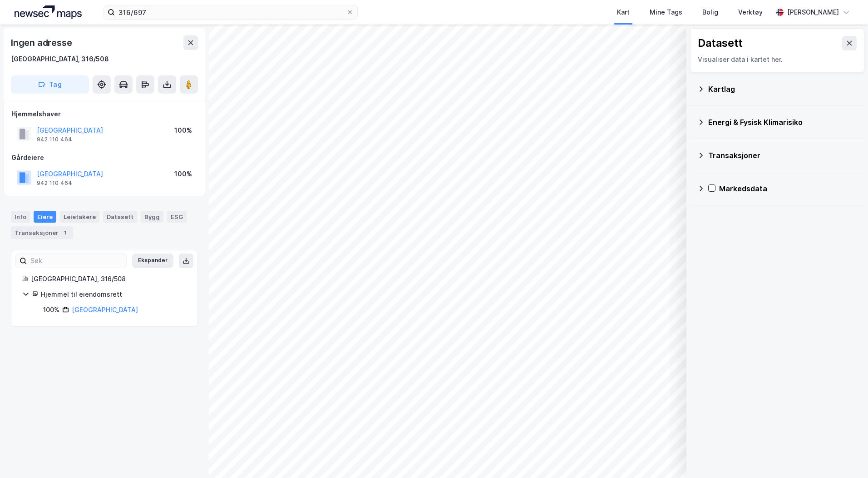  What do you see at coordinates (152, 217) in the screenshot?
I see `div: Bygg` at bounding box center [152, 217].